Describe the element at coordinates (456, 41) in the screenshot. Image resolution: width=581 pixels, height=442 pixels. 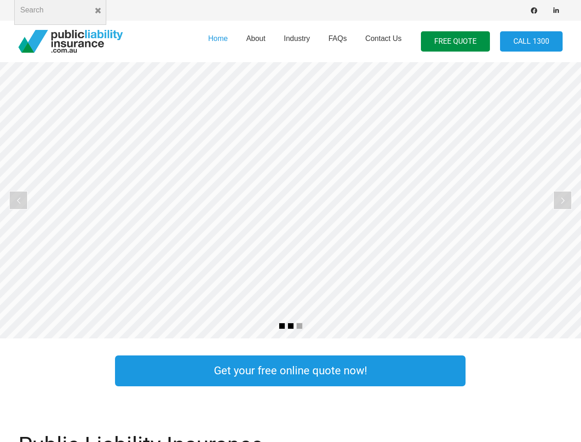
I see `a: FREE QUOTE` at that location.